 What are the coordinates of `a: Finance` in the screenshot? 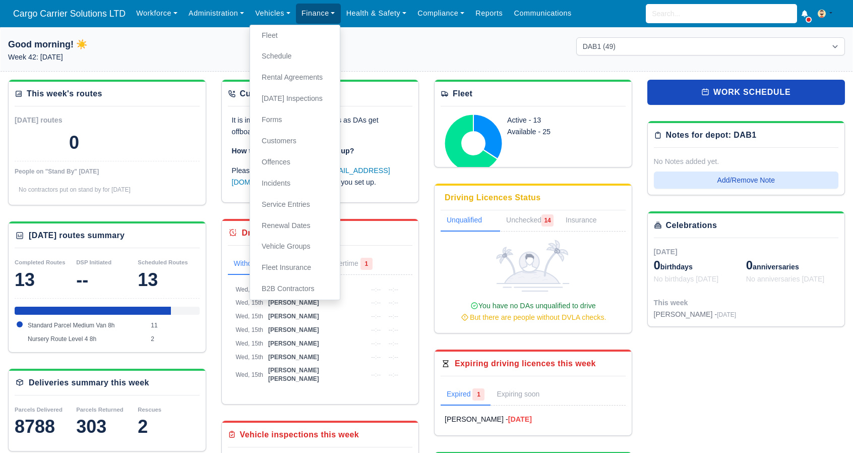 It's located at (318, 13).